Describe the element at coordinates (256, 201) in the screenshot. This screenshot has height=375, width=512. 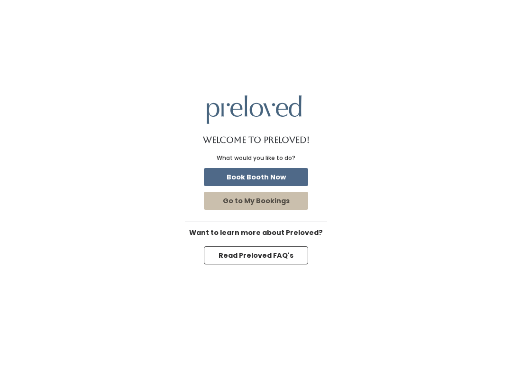
I see `button: Go to My Bookings` at that location.